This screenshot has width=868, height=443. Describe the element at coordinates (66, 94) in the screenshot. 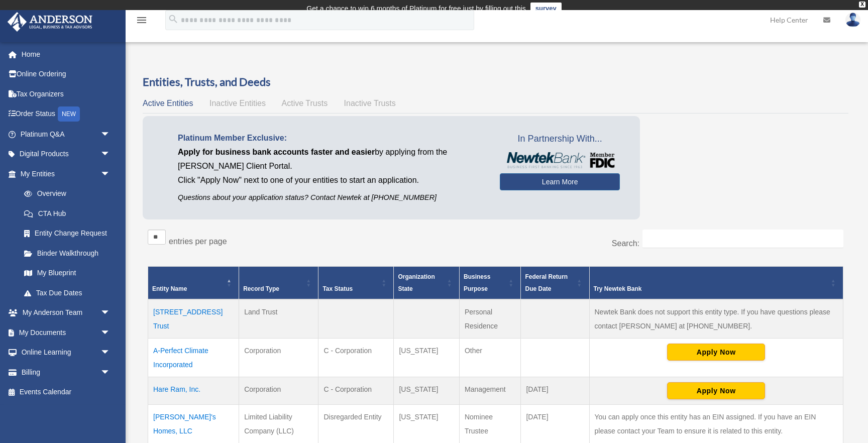

I see `a: Tax Organizers` at that location.